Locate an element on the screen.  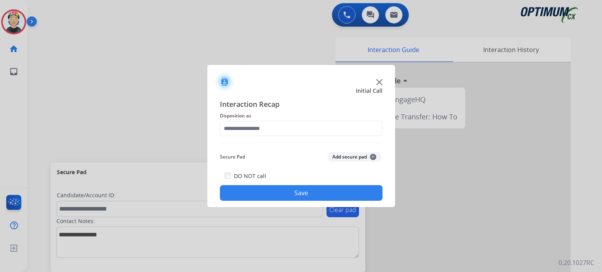
span: Disposition as is located at coordinates (301, 116).